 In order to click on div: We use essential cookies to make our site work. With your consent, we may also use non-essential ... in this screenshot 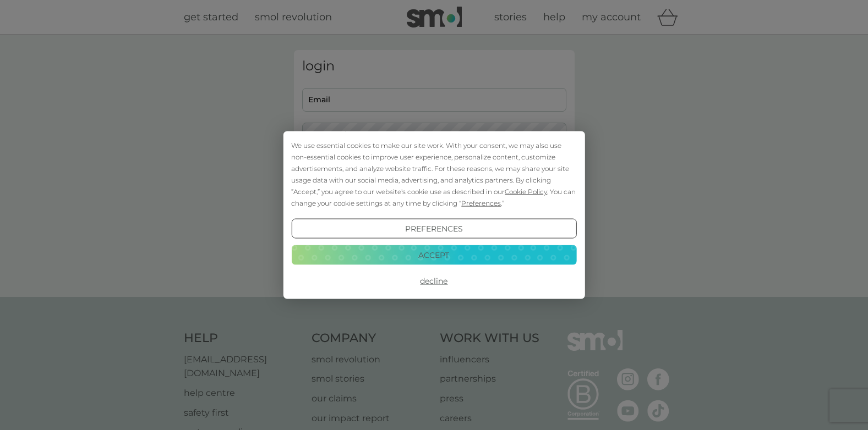, I will do `click(434, 175)`.